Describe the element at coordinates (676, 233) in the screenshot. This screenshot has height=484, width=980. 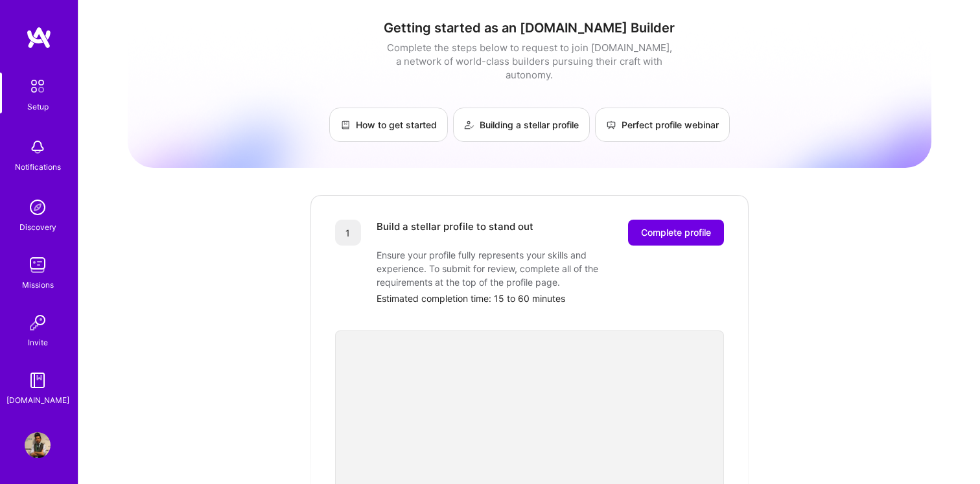
I see `button: Complete profile` at that location.